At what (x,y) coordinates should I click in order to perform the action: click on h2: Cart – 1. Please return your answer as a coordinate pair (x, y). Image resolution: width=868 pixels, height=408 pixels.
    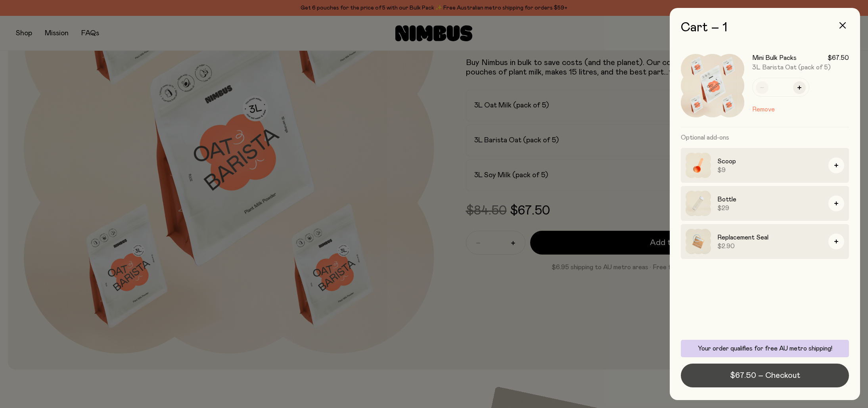
    Looking at the image, I should click on (765, 28).